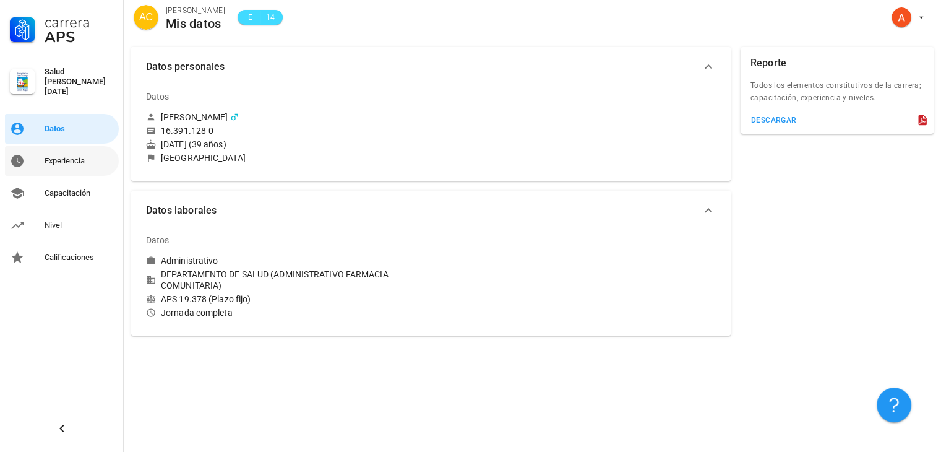  Describe the element at coordinates (62, 161) in the screenshot. I see `a: Experiencia` at that location.